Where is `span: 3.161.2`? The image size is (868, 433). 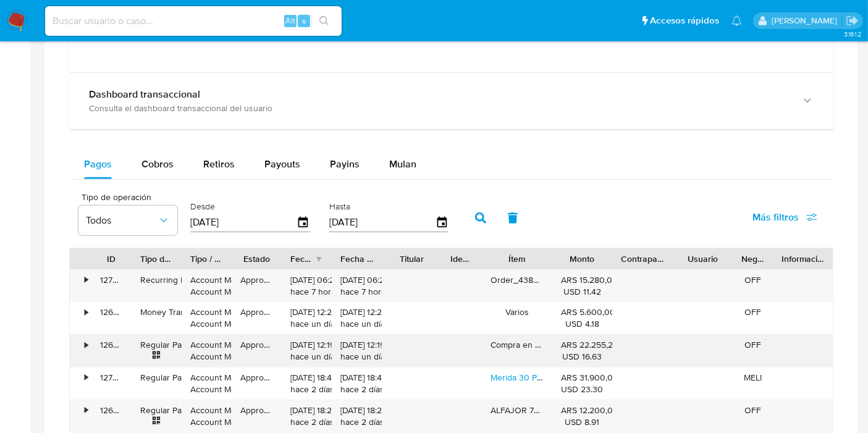 span: 3.161.2 is located at coordinates (853, 34).